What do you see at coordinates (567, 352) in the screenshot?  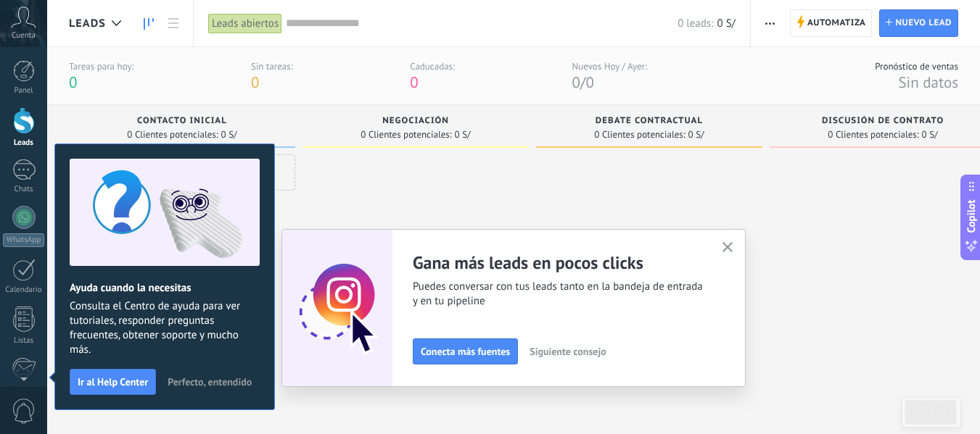 I see `button: Siguiente consejo` at bounding box center [567, 352].